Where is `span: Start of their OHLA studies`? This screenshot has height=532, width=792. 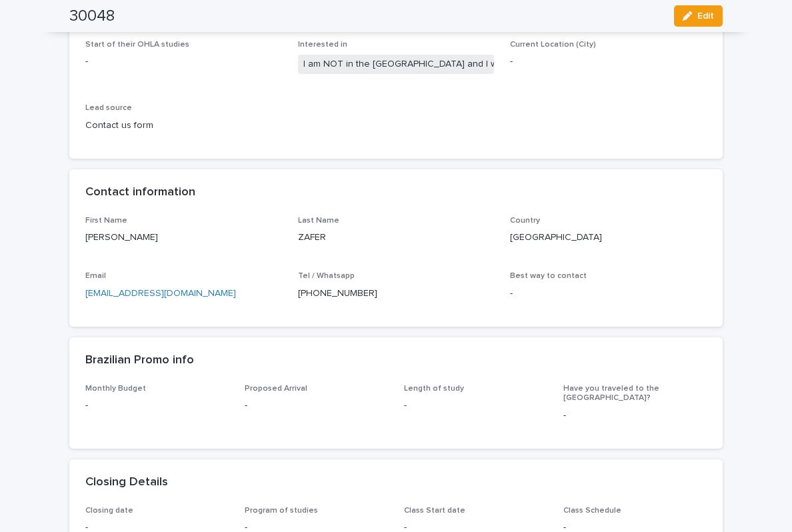
span: Start of their OHLA studies is located at coordinates (137, 45).